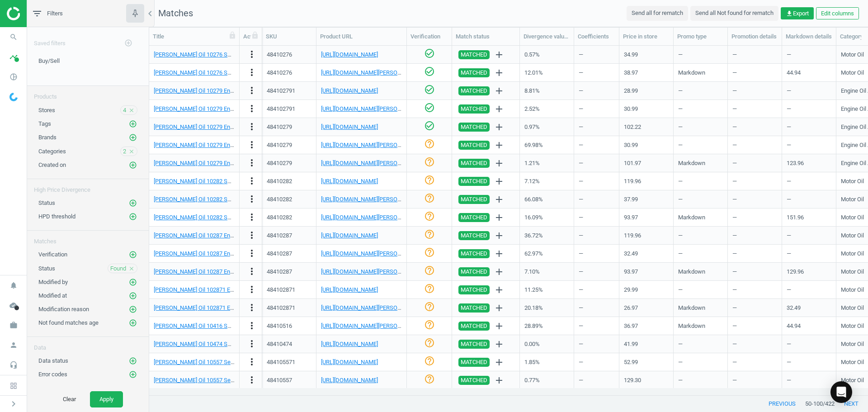  Describe the element at coordinates (546, 127) in the screenshot. I see `div: 0.97%` at that location.